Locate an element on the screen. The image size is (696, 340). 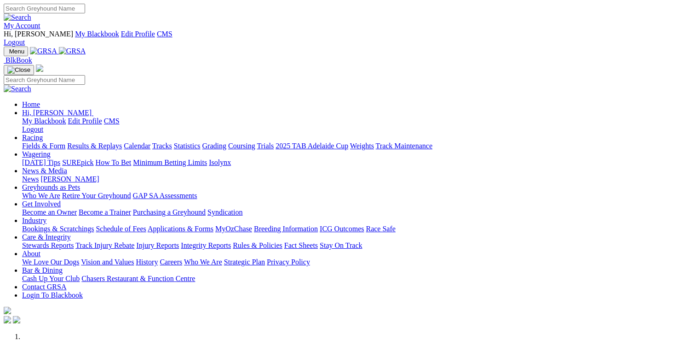
div: Bar & Dining is located at coordinates (357, 278).